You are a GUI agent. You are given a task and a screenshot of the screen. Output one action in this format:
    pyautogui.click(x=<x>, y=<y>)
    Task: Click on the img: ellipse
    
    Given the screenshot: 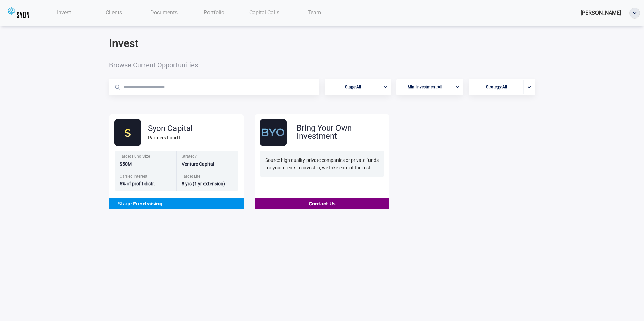 What is the action you would take?
    pyautogui.click(x=634, y=13)
    